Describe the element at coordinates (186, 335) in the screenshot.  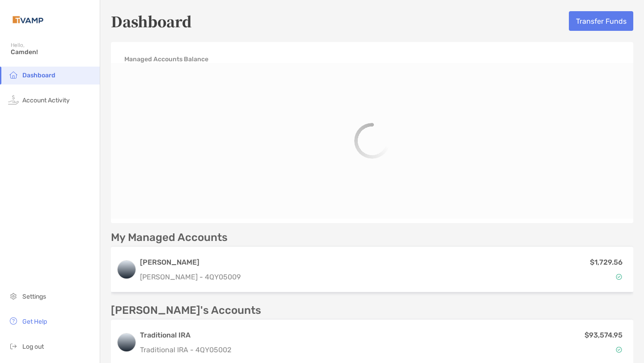
I see `h3: Traditional IRA` at that location.